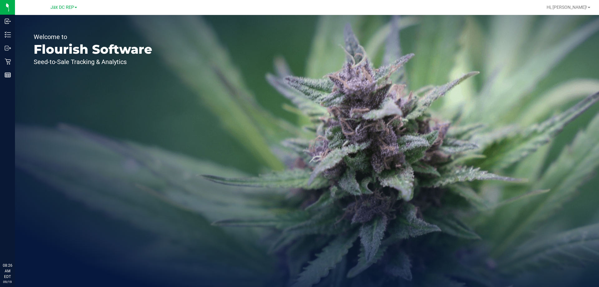 This screenshot has width=599, height=287. Describe the element at coordinates (93, 62) in the screenshot. I see `p: Seed-to-Sale Tracking & Analytics` at that location.